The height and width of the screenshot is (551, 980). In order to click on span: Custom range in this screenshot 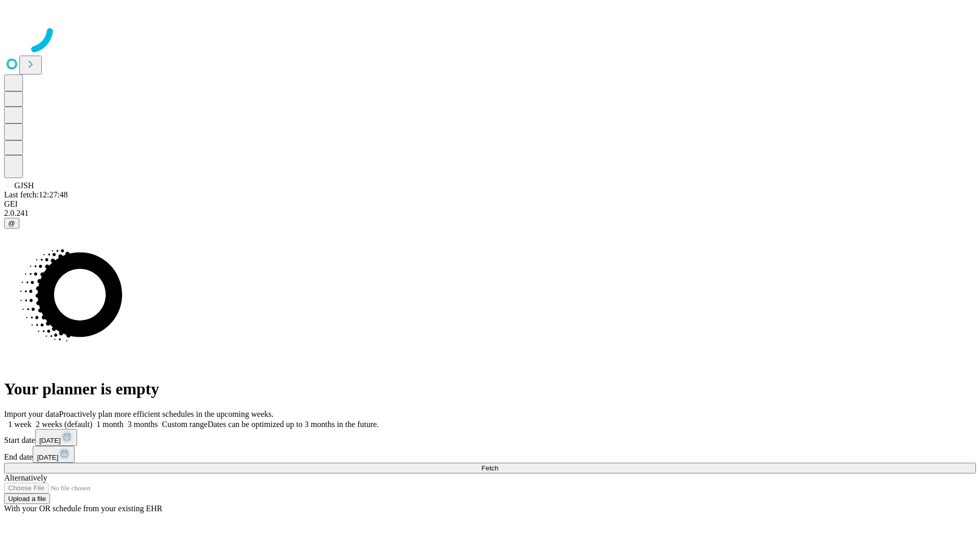, I will do `click(184, 424)`.